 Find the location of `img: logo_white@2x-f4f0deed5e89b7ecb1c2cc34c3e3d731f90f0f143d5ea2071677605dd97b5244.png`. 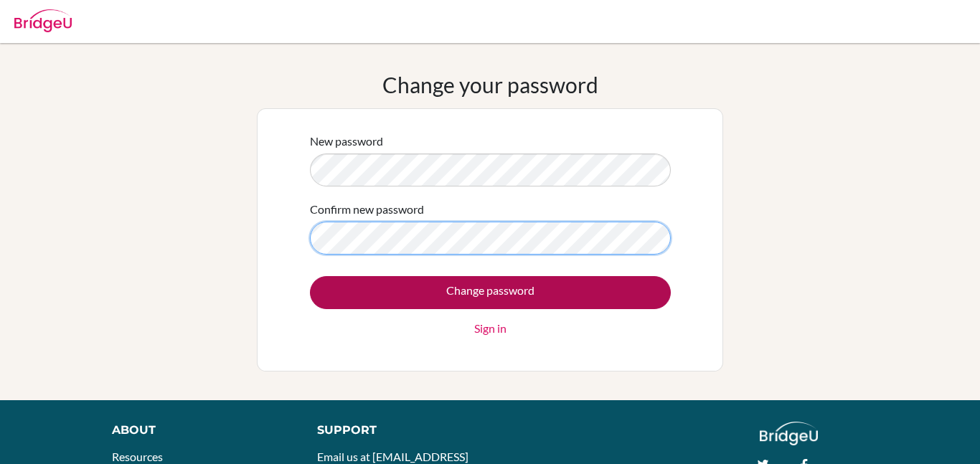

img: logo_white@2x-f4f0deed5e89b7ecb1c2cc34c3e3d731f90f0f143d5ea2071677605dd97b5244.png is located at coordinates (788, 433).